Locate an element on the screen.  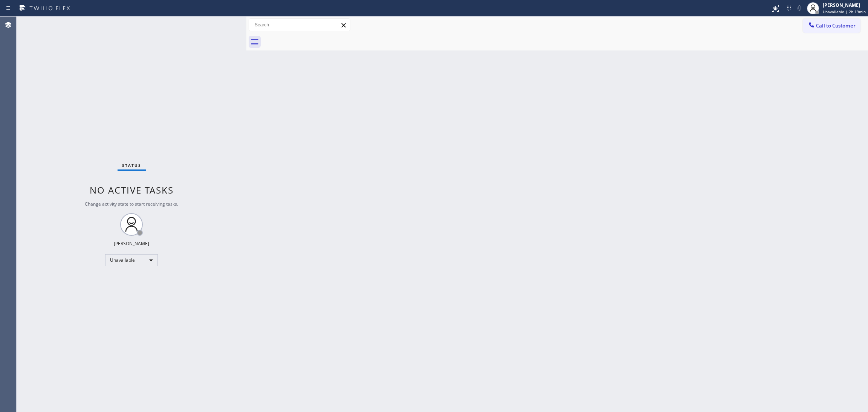
span: Change activity state to start receiving tasks. is located at coordinates (131, 203).